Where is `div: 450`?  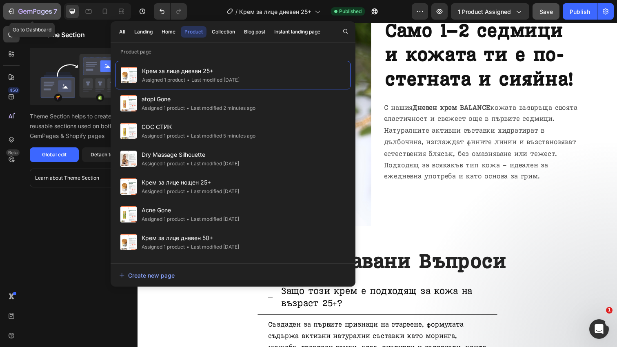
div: 450 is located at coordinates (13, 90).